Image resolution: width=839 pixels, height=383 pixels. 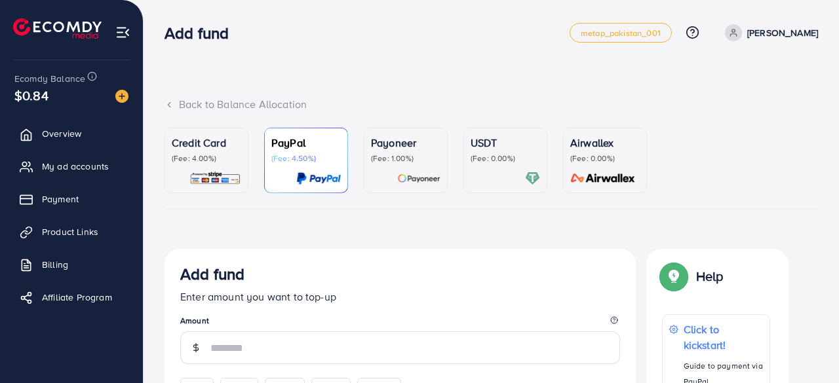 I want to click on p: USDT, so click(x=505, y=143).